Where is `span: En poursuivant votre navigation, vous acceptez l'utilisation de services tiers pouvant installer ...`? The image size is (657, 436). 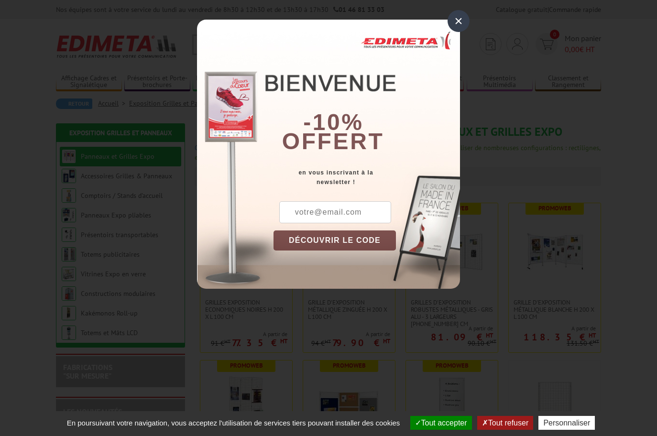
span: En poursuivant votre navigation, vous acceptez l'utilisation de services tiers pouvant installer ... is located at coordinates (234, 423).